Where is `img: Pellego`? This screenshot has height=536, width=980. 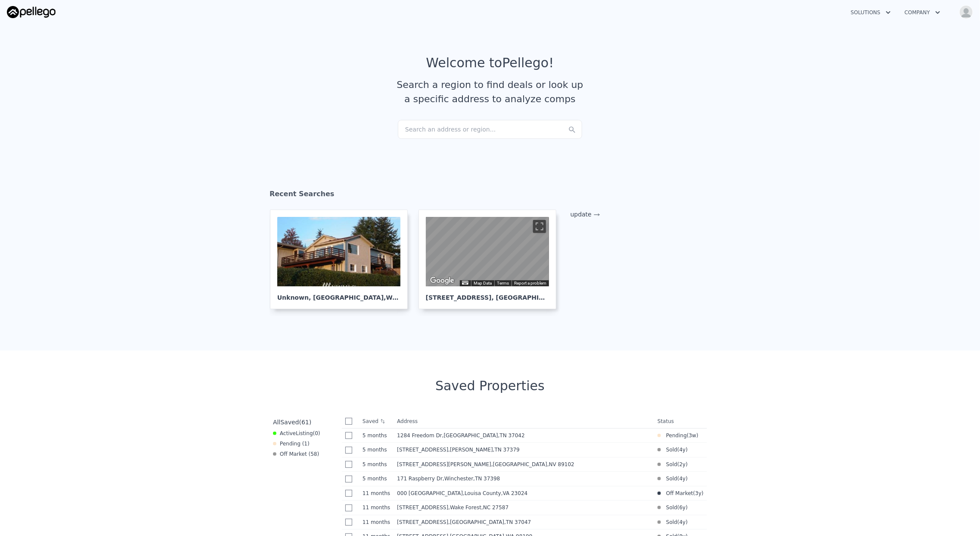
img: Pellego is located at coordinates (31, 12).